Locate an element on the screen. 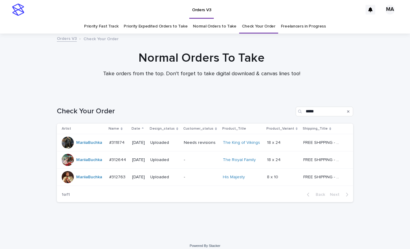 The image size is (410, 249). p: Needs revisions is located at coordinates (201, 143).